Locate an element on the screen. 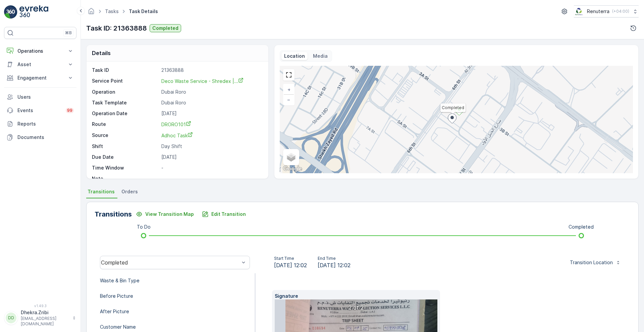  p: ( +04:00 ) is located at coordinates (621, 12).